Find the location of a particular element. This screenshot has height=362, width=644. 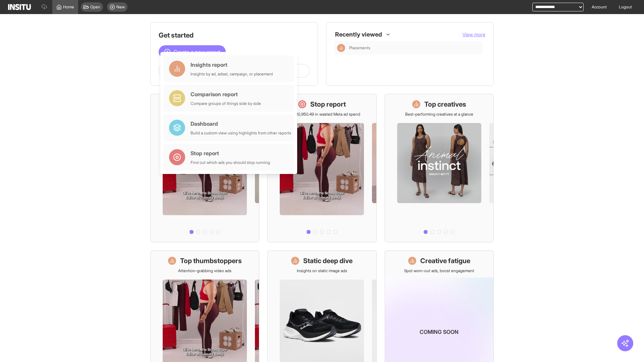

p: Save £30,950.49 in wasted Meta ad spend is located at coordinates (322, 114).